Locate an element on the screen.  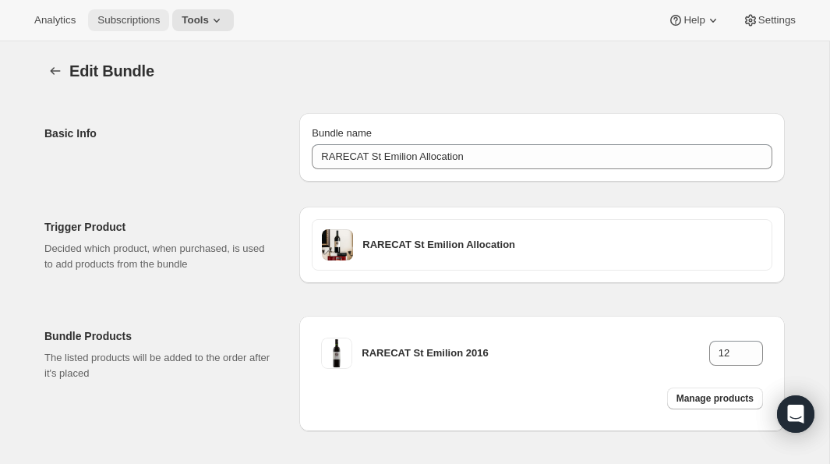
button: Bundles is located at coordinates (55, 71).